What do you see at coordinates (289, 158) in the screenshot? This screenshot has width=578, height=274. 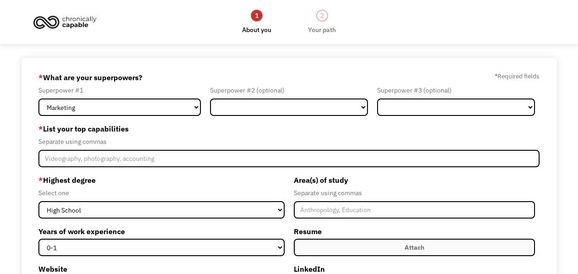 I see `input: Videography, photography, accounting` at bounding box center [289, 158].